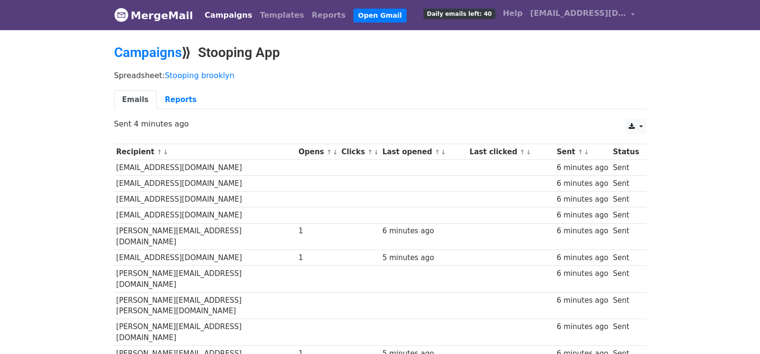 This screenshot has width=760, height=354. What do you see at coordinates (380, 124) in the screenshot?
I see `p: Sent 4 minutes ago` at bounding box center [380, 124].